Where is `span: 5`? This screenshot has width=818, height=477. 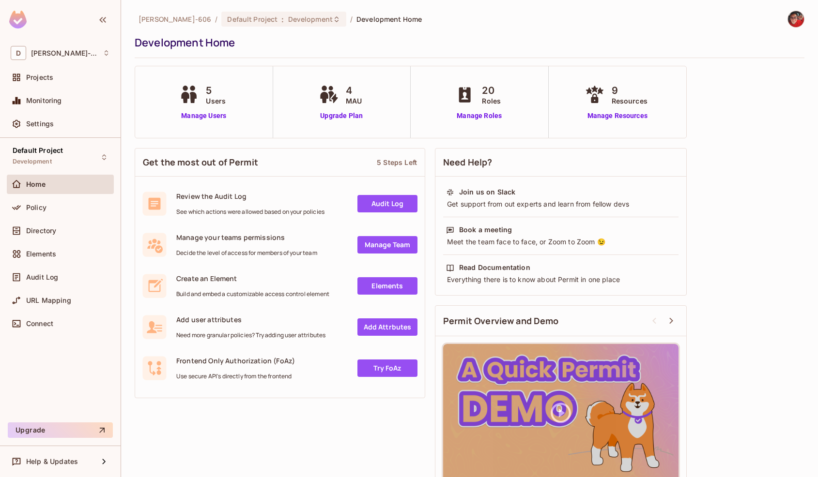 span: 5 is located at coordinates (216, 91).